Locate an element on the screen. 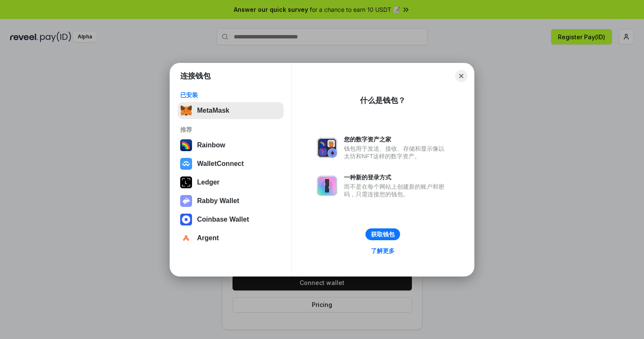 The height and width of the screenshot is (339, 644). button: Ledger is located at coordinates (230, 183).